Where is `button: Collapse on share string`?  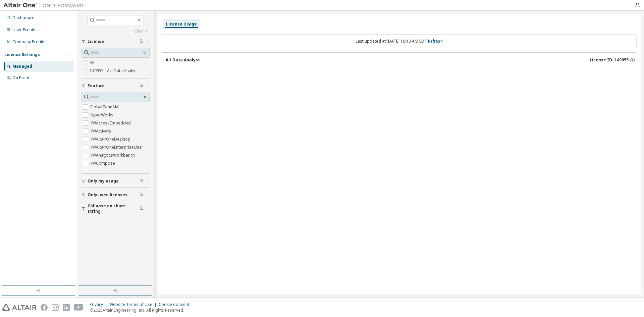
button: Collapse on share string is located at coordinates (116, 209).